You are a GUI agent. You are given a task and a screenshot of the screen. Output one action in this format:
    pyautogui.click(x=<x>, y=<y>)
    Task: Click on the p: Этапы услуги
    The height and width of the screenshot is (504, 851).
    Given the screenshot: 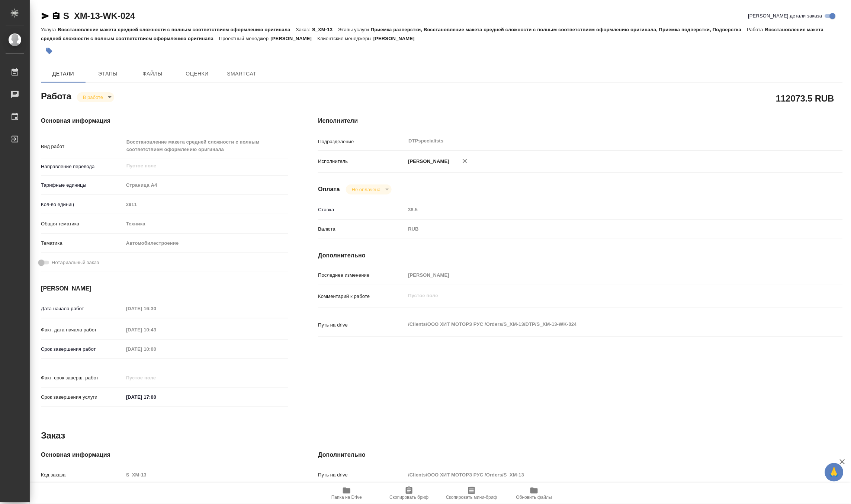 What is the action you would take?
    pyautogui.click(x=354, y=30)
    